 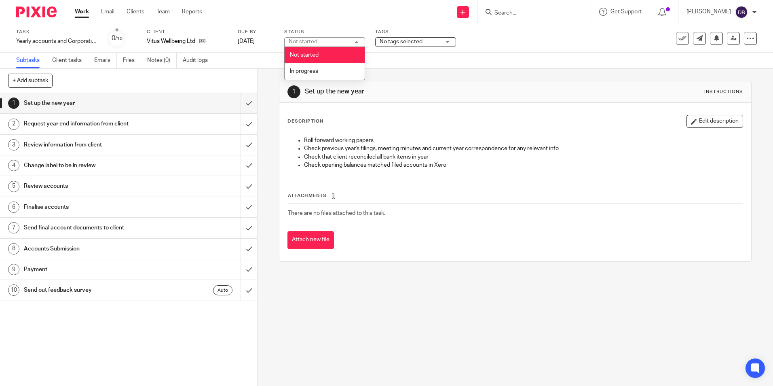 What do you see at coordinates (93, 165) in the screenshot?
I see `h1: Change label to be in review` at bounding box center [93, 165].